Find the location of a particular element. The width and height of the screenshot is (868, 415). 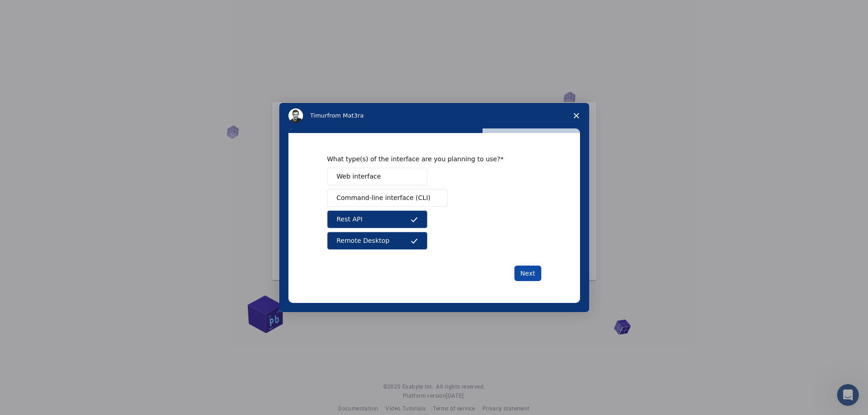

span: Remote Desktop is located at coordinates (363, 240).